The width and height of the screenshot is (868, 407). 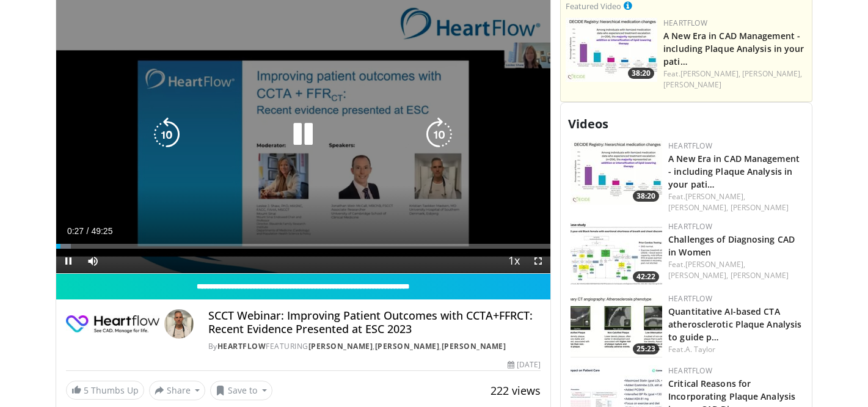 I want to click on button: Fullscreen, so click(x=538, y=261).